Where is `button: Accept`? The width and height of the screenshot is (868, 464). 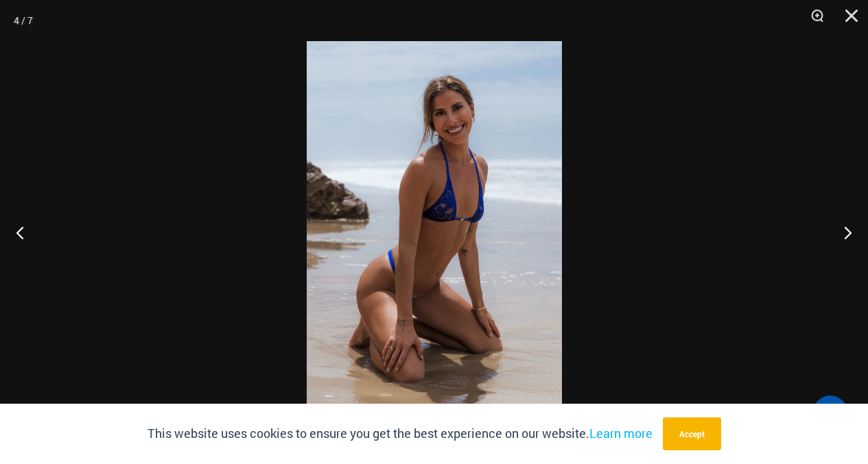 button: Accept is located at coordinates (692, 434).